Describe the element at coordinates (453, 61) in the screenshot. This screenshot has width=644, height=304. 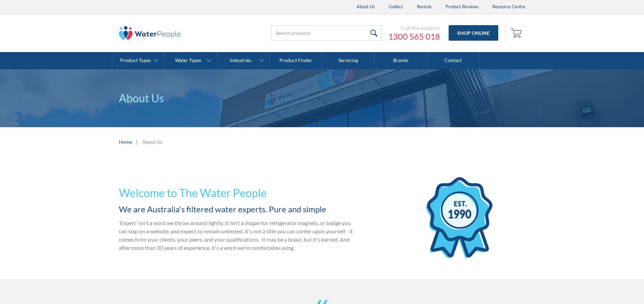
I see `a: Contact` at that location.